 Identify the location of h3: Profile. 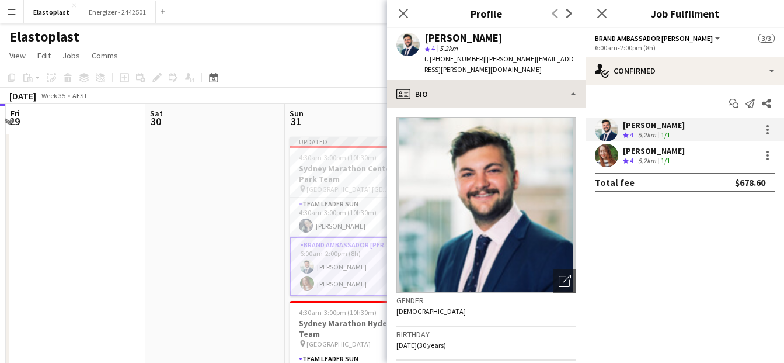
(487, 13).